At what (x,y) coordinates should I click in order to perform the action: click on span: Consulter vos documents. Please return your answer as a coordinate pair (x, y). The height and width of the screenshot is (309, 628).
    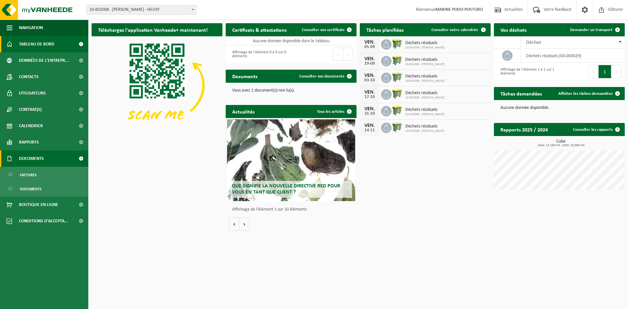
    Looking at the image, I should click on (322, 76).